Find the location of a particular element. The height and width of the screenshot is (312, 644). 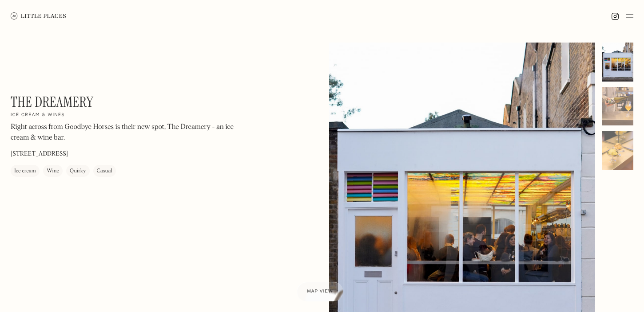

div: Quirky is located at coordinates (78, 172).